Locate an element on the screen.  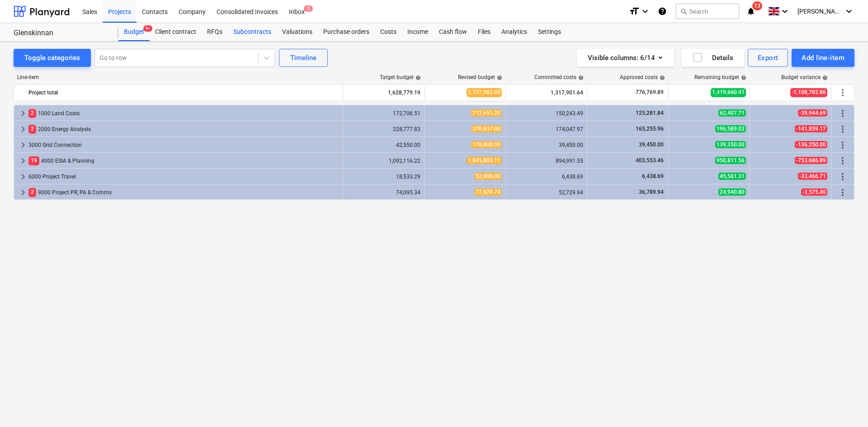
span: 77,670.74 is located at coordinates (488, 192).